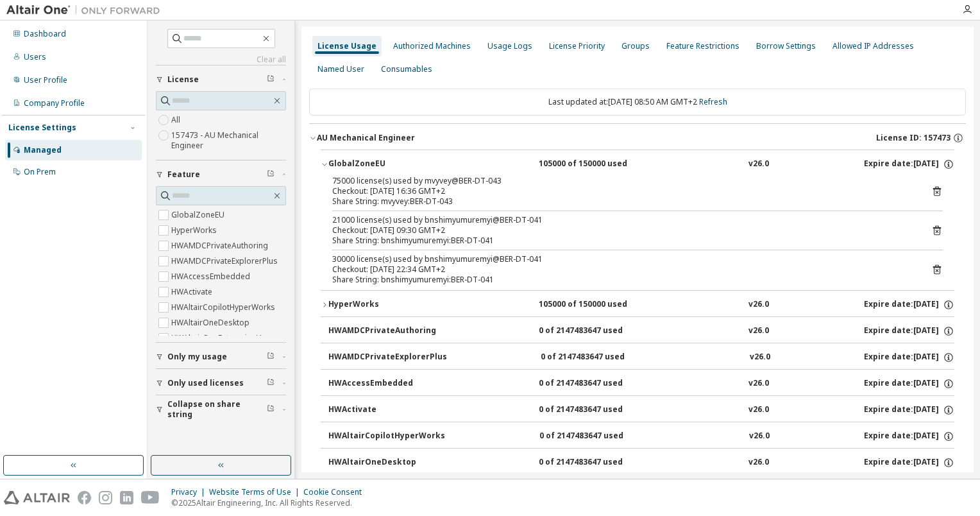  I want to click on label: All, so click(177, 120).